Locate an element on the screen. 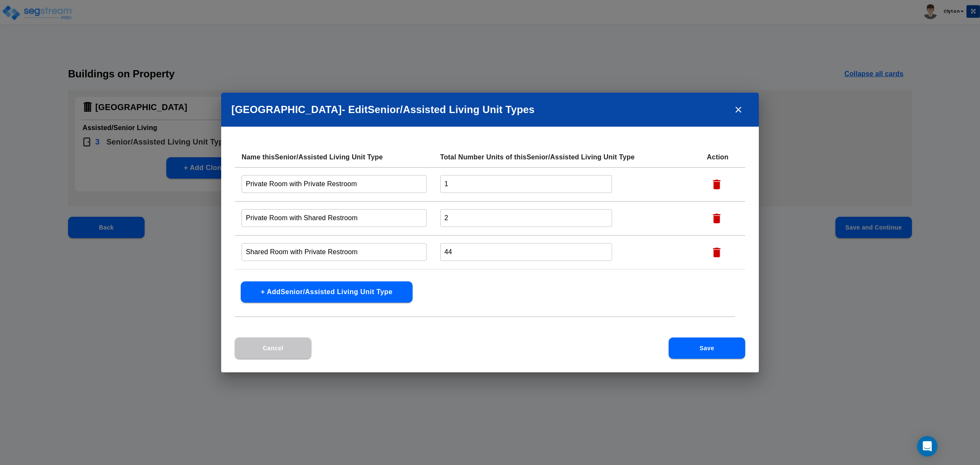  button: Save is located at coordinates (707, 348).